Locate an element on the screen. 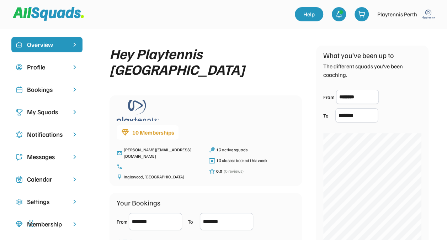  div: Calendar is located at coordinates (47, 179).